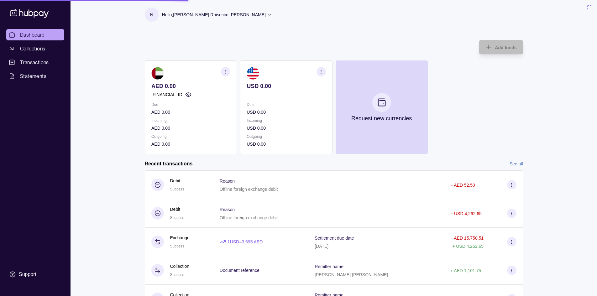  What do you see at coordinates (245, 242) in the screenshot?
I see `p: 1 USD = 3.695 AED` at bounding box center [245, 242].